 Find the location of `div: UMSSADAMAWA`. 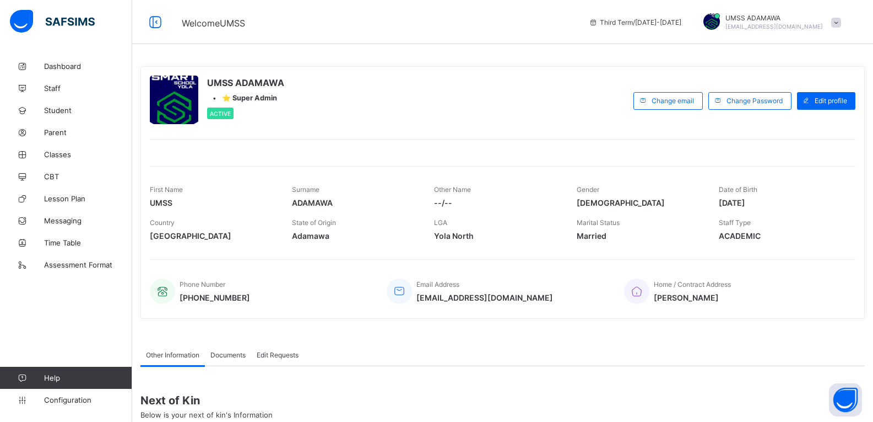

div: UMSSADAMAWA is located at coordinates (770, 22).